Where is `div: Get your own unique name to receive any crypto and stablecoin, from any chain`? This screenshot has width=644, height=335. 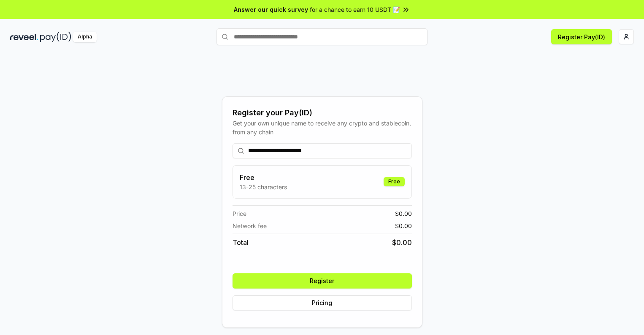
div: Get your own unique name to receive any crypto and stablecoin, from any chain is located at coordinates (322, 128).